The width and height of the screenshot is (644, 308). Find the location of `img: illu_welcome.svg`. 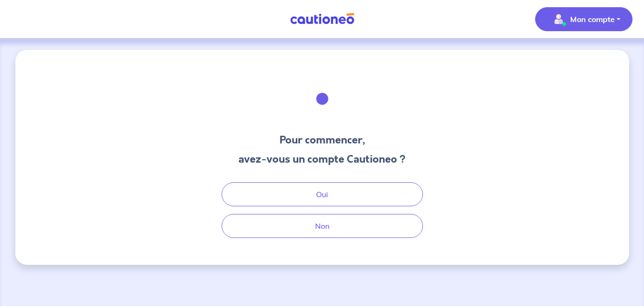

img: illu_welcome.svg is located at coordinates (322, 99).